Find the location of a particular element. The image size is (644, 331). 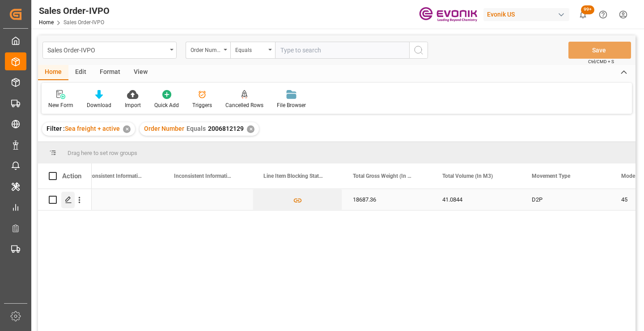

div: View is located at coordinates (141, 73).